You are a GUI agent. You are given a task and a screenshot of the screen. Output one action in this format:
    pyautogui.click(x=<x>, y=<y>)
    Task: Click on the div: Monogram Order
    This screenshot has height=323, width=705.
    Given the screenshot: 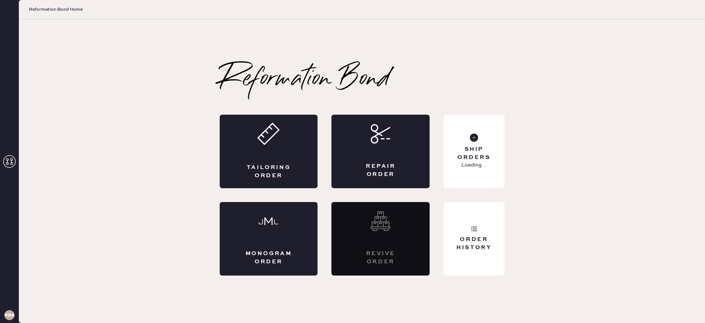 What is the action you would take?
    pyautogui.click(x=269, y=258)
    